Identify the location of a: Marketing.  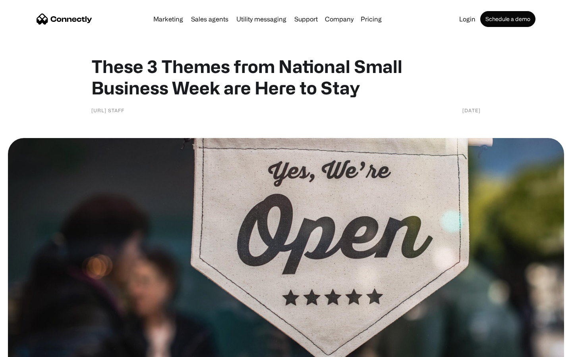
(168, 19).